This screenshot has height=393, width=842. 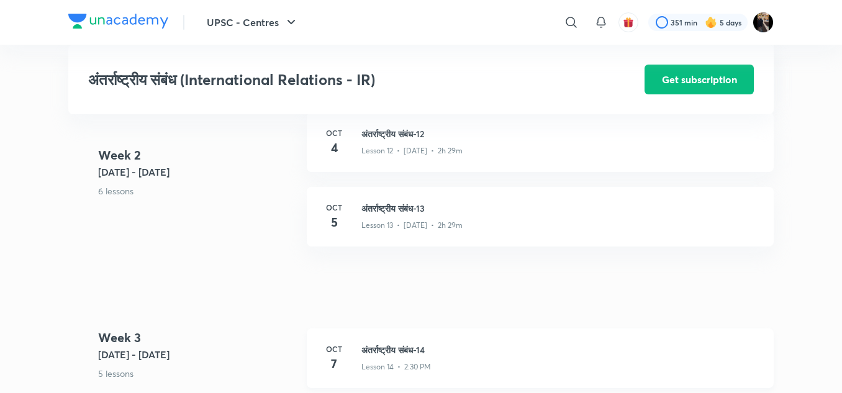 I want to click on p: Lesson 14 • 2:30 PM, so click(x=396, y=367).